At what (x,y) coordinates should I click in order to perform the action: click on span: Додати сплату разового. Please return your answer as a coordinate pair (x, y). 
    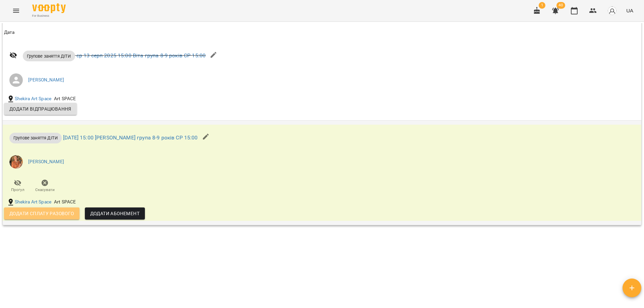
    Looking at the image, I should click on (41, 214).